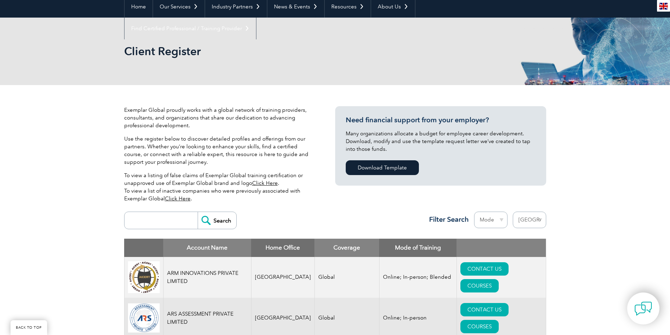 The height and width of the screenshot is (335, 670). What do you see at coordinates (283, 248) in the screenshot?
I see `th: Home Office: activate to sort column ascending` at bounding box center [283, 248].